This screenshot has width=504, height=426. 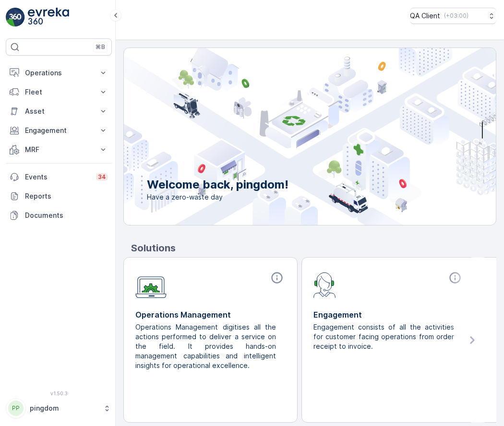 I want to click on p: MRF, so click(x=59, y=150).